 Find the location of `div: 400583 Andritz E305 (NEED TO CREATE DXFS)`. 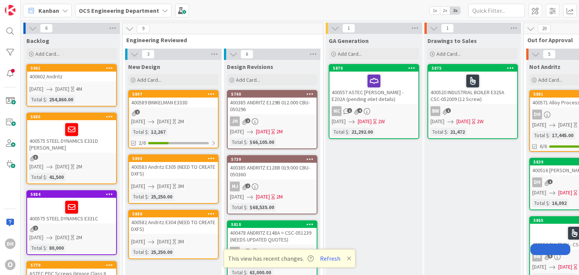

div: 400583 Andritz E305 (NEED TO CREATE DXFS) is located at coordinates (173, 170).